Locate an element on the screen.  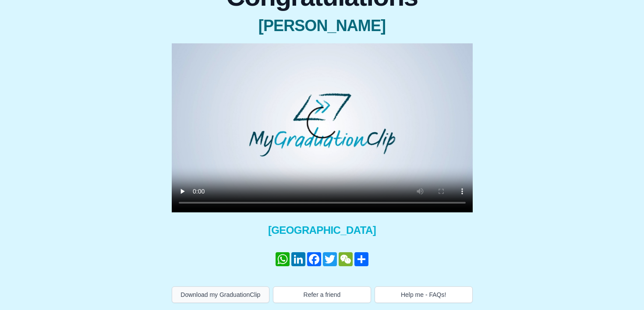
button: Refer a friend is located at coordinates (322, 294).